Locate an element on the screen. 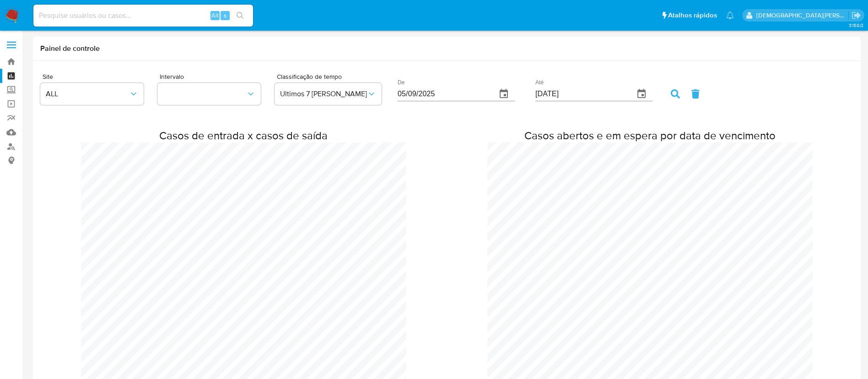 The height and width of the screenshot is (379, 868). span: ALL is located at coordinates (88, 94).